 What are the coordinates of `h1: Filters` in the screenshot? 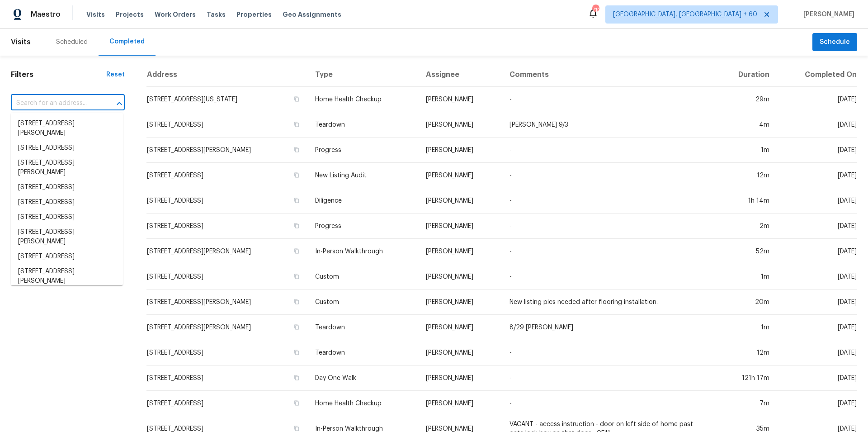 It's located at (59, 75).